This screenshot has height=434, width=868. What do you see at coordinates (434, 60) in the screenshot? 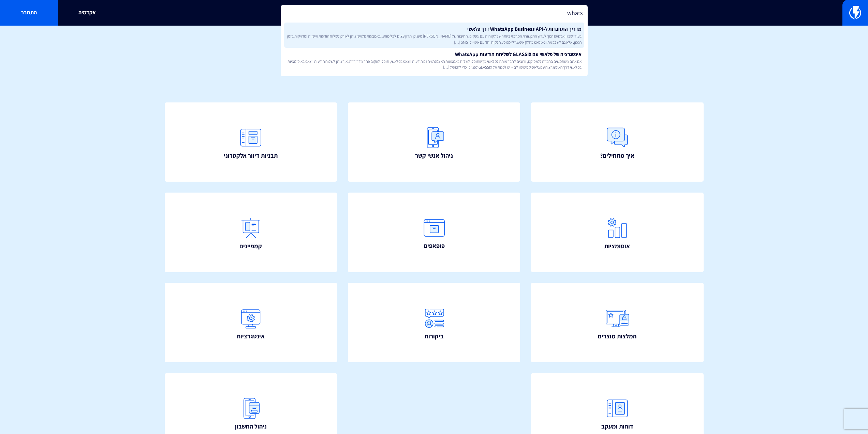
I see `a: אינטגרציה של פלאשי עם GLASSIX לשליחת הודעות WhatsAppאם אתם משתמשים בחברת גלאסיקס, ורוצים לחבר אות...` at bounding box center [434, 60].